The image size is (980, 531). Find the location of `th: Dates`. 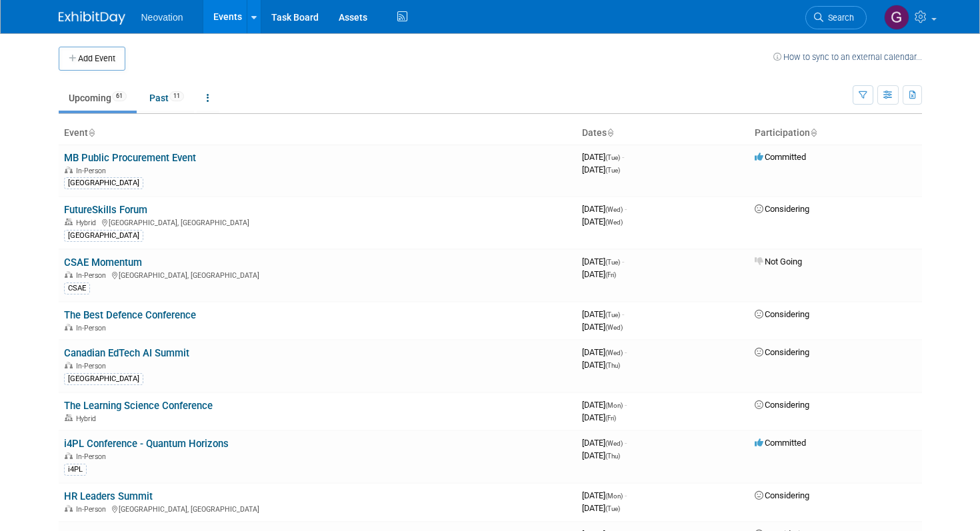

th: Dates is located at coordinates (663, 133).